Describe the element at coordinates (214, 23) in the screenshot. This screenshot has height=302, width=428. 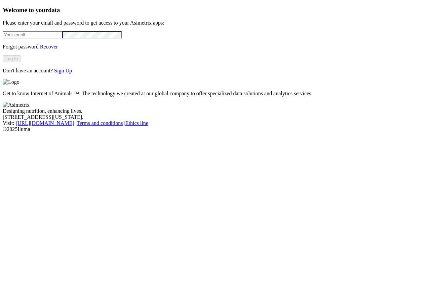
I see `p: Please enter your email and password to get access to your Asimetrix apps:` at that location.